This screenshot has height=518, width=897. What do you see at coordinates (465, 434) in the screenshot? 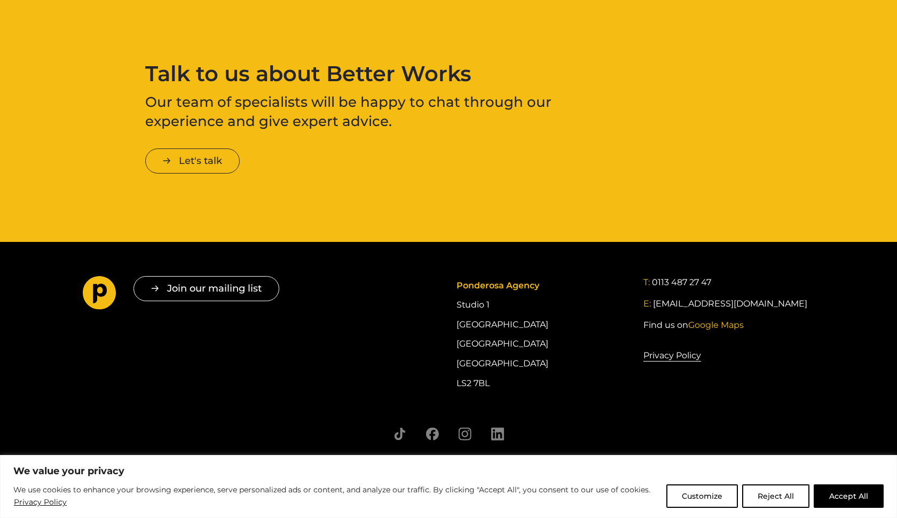
I see `a: Follow us on Instagram` at bounding box center [465, 434].